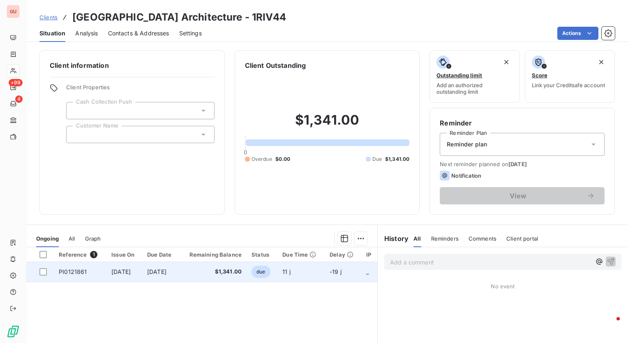  Describe the element at coordinates (49, 17) in the screenshot. I see `a: Clients` at that location.